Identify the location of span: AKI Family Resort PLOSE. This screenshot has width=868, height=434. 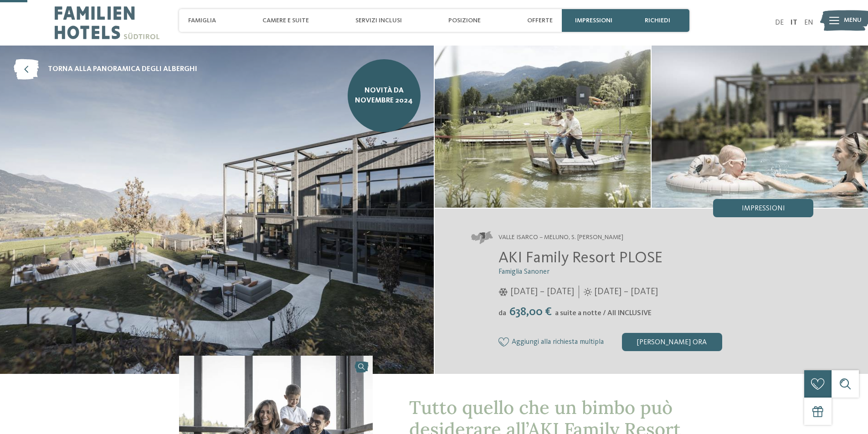
(580, 258).